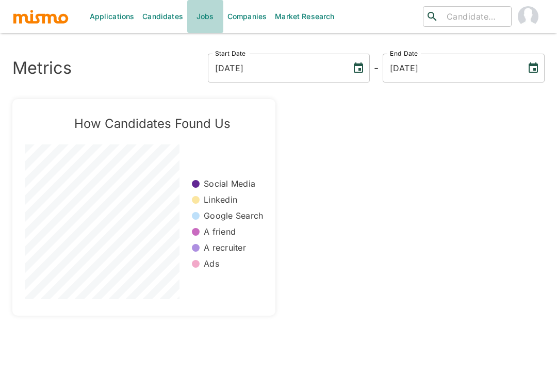 The width and height of the screenshot is (557, 392). What do you see at coordinates (359, 68) in the screenshot?
I see `button: Choose date, selected date is Sep 12, 2022` at bounding box center [359, 68].